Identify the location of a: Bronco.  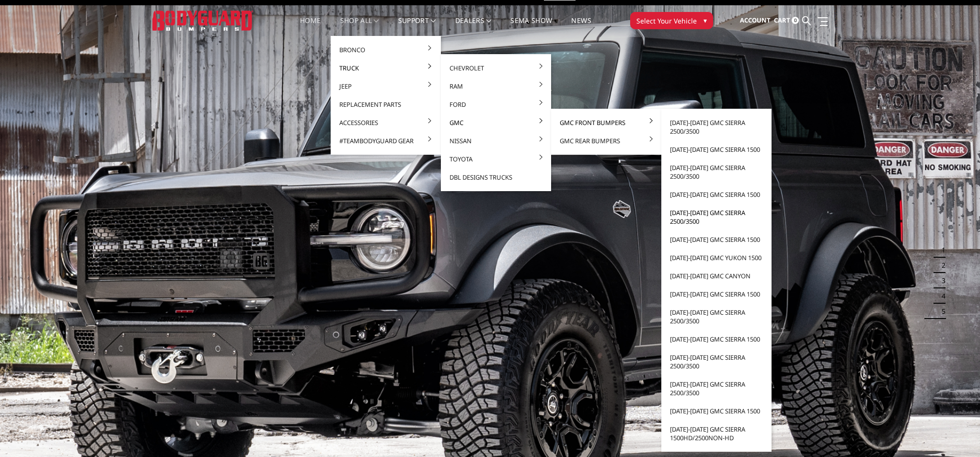
(386, 50).